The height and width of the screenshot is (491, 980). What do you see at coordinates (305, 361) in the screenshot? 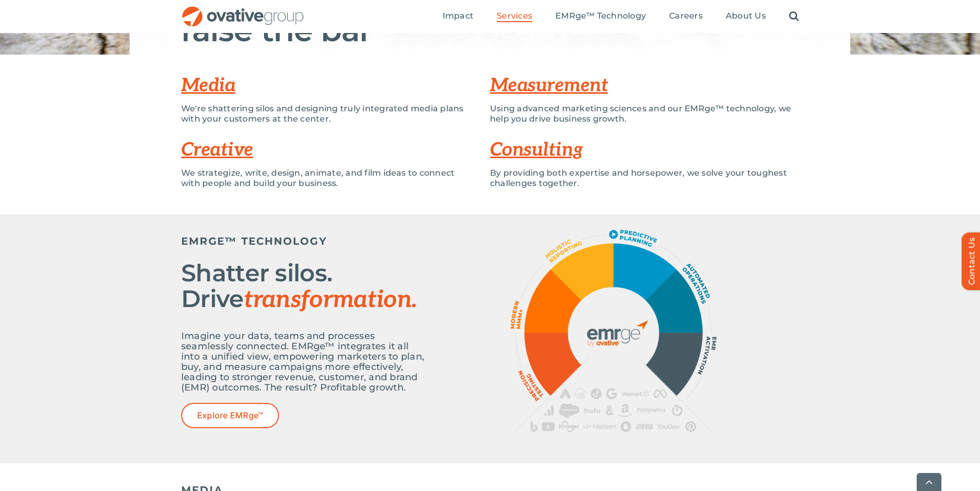
I see `p: Imagine your data, teams and processes seamlessly connected. EMRge™ integrates it all into a unif...` at bounding box center [305, 361].